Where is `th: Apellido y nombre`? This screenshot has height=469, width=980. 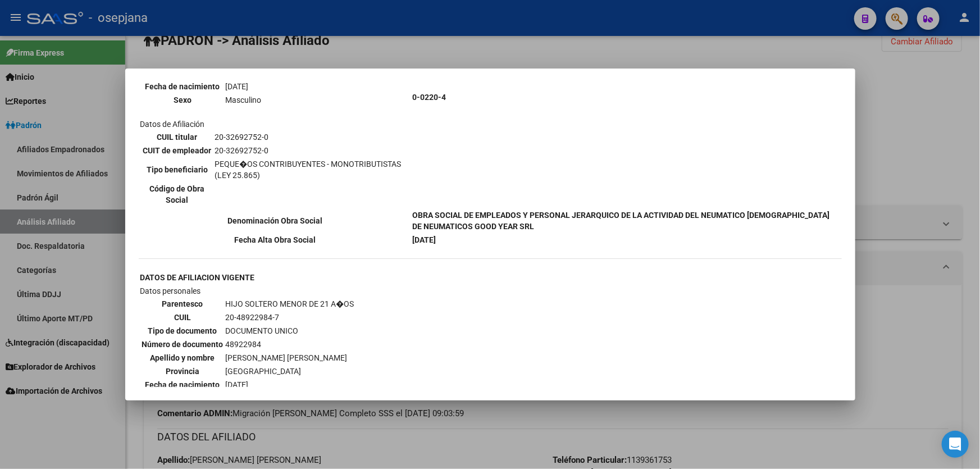
th: Apellido y nombre is located at coordinates (182, 357).